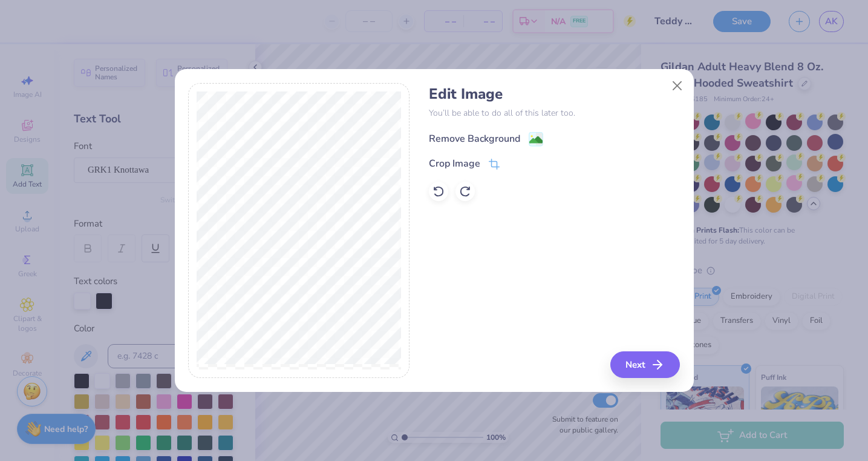 This screenshot has height=461, width=868. I want to click on div: Crop Image, so click(454, 163).